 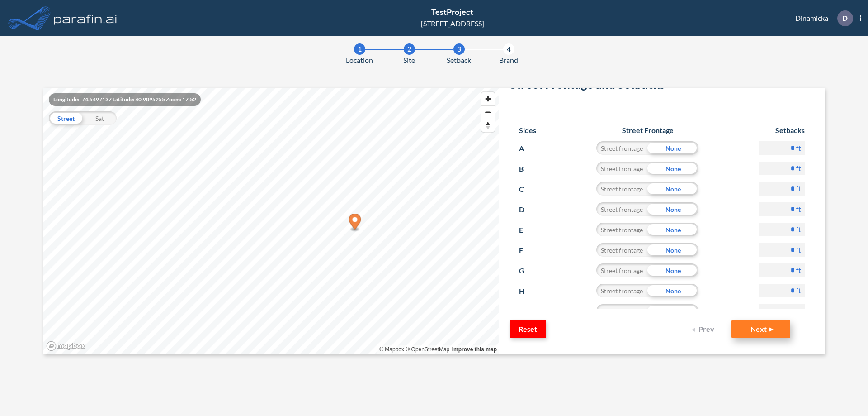 What do you see at coordinates (410, 49) in the screenshot?
I see `div: 2` at bounding box center [410, 49].